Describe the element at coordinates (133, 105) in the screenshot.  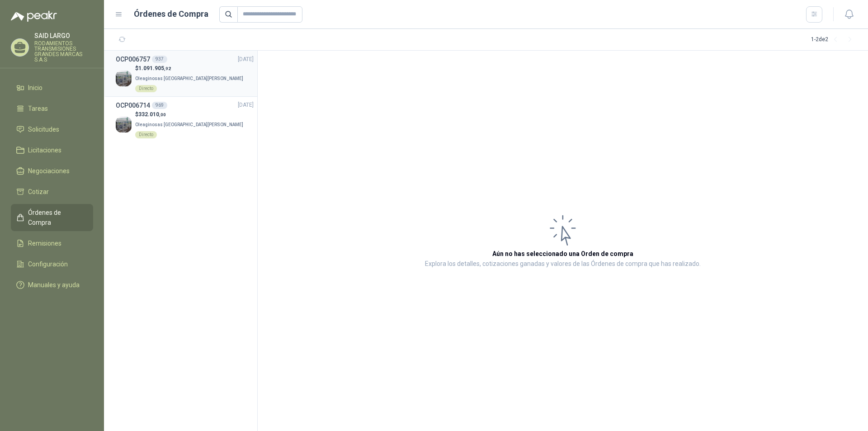
I see `h3: OCP006714` at that location.